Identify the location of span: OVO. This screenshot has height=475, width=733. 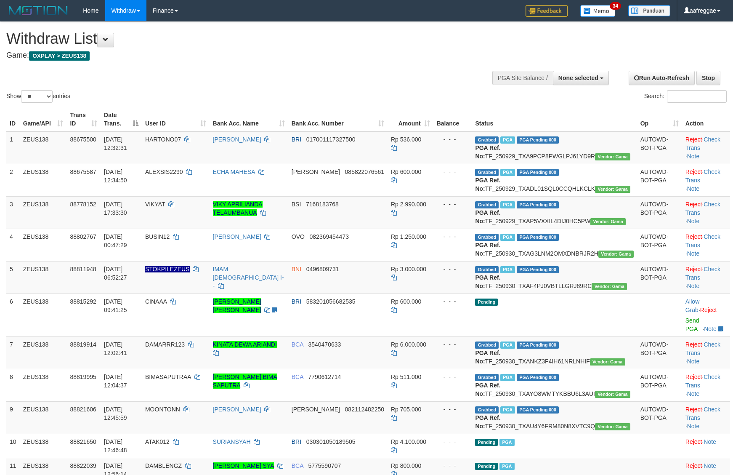
(298, 236).